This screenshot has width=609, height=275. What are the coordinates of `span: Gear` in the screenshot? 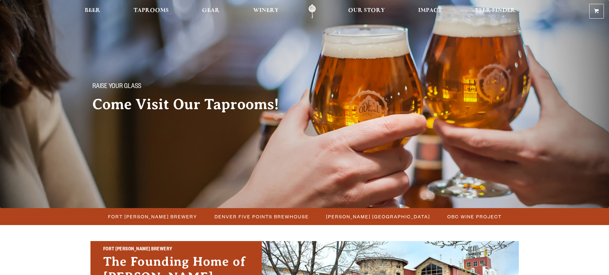 It's located at (211, 11).